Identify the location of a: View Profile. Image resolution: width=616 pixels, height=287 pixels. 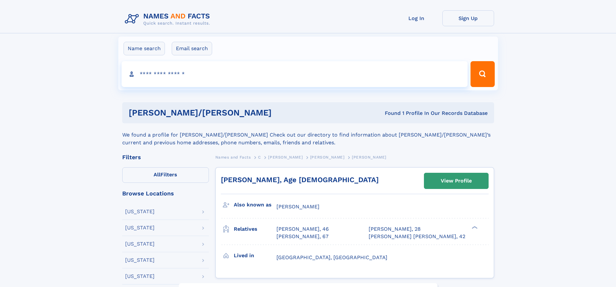
(456, 181).